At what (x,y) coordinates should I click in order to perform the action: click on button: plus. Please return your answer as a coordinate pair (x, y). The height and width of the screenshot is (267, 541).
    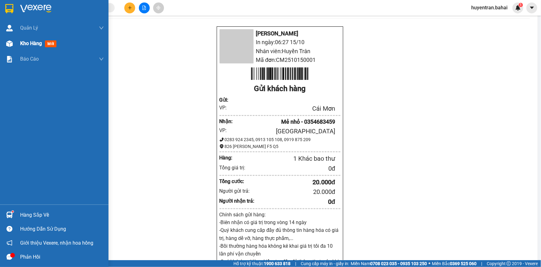
    Looking at the image, I should click on (130, 8).